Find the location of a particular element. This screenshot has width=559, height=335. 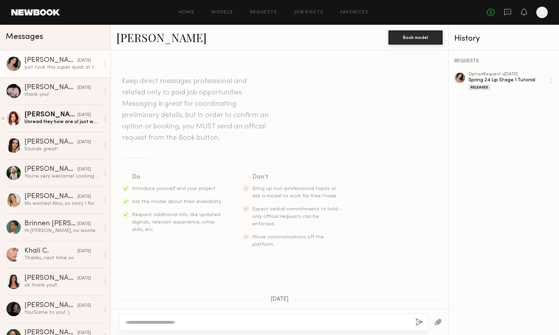

a: Requests is located at coordinates (264, 12).